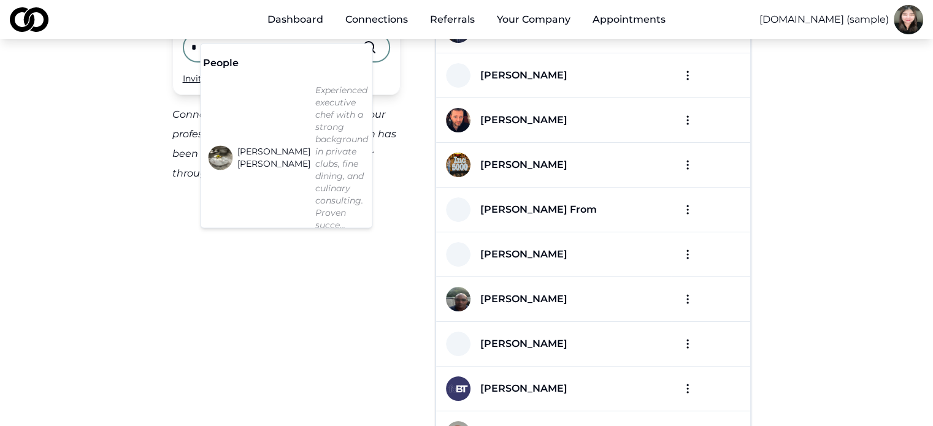  What do you see at coordinates (295, 20) in the screenshot?
I see `a: Dashboard` at bounding box center [295, 20].